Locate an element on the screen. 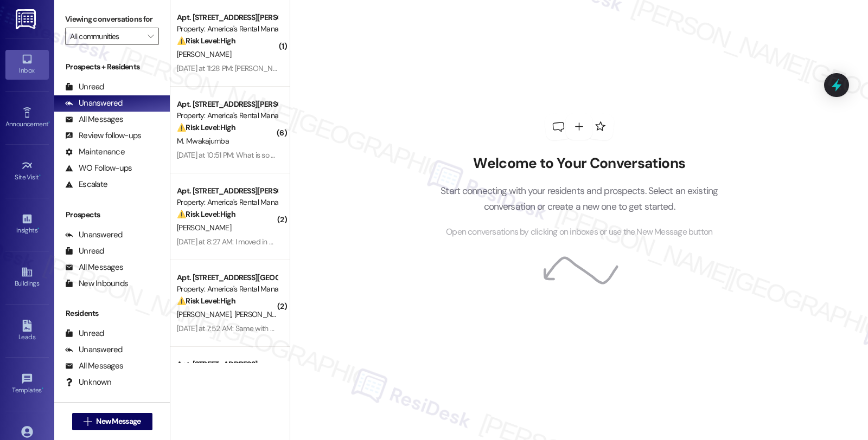 Image resolution: width=868 pixels, height=440 pixels. div: Maintenance is located at coordinates (95, 152).